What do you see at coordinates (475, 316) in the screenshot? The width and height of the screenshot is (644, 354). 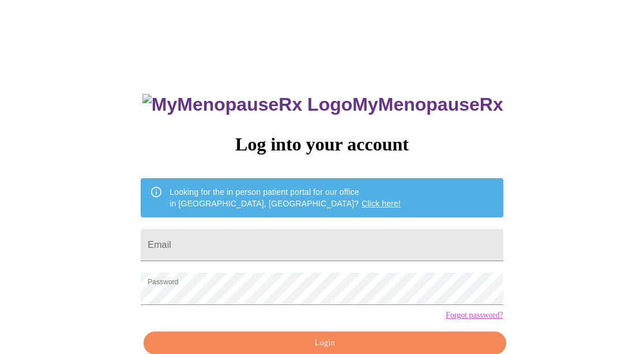 I see `a: Forgot password?` at bounding box center [475, 316].